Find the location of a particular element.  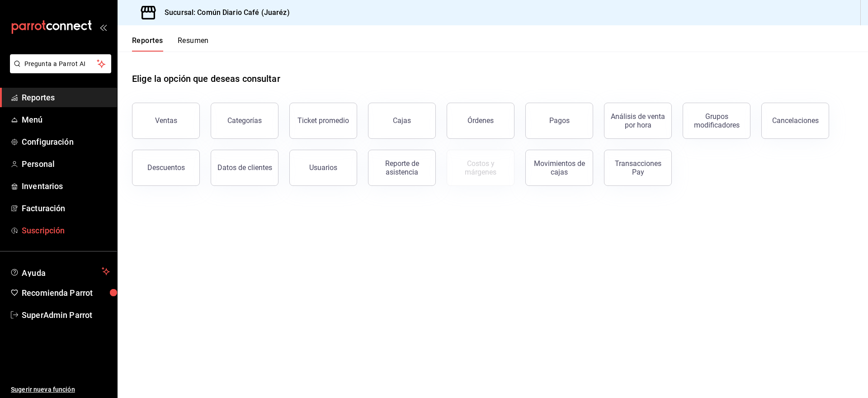

h1: Elige la opción que deseas consultar is located at coordinates (206, 79).